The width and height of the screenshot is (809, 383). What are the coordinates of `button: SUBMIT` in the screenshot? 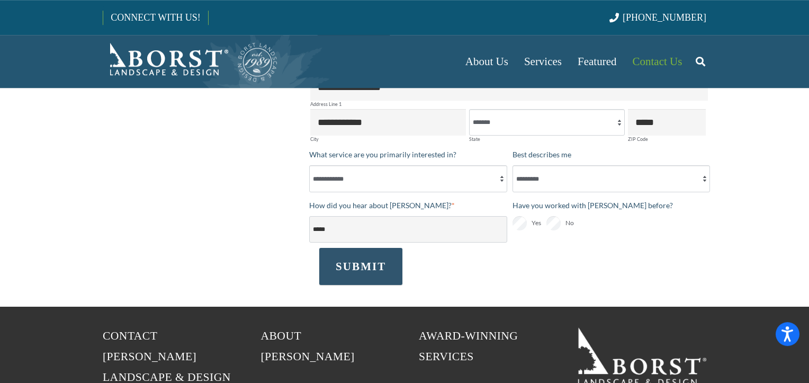 It's located at (360, 266).